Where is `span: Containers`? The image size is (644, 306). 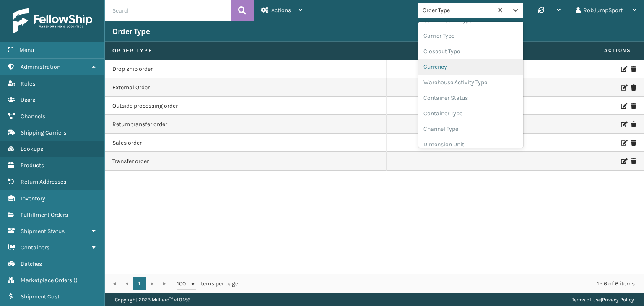
span: Containers is located at coordinates (35, 247).